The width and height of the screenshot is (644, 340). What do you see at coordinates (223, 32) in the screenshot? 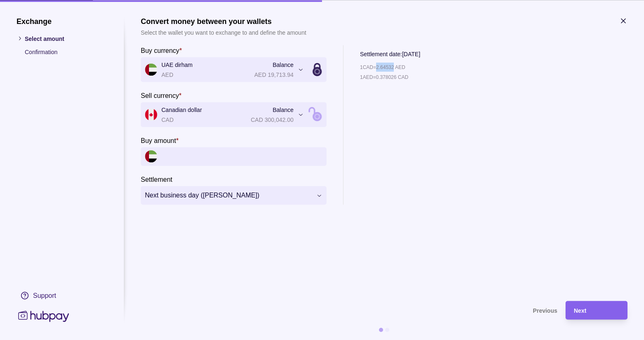
I see `p: Select the wallet you want to exchange to and define the amount` at bounding box center [223, 32].